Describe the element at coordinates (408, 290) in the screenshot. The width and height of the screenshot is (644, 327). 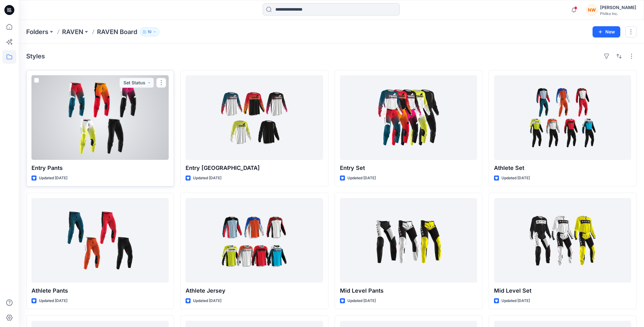
I see `p: Mid Level Pants` at that location.